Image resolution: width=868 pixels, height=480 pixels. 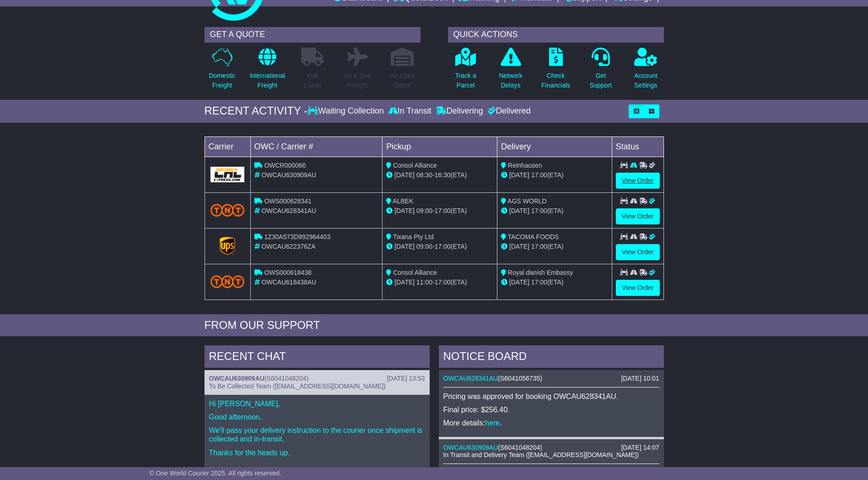 I want to click on div: Delivered, so click(x=508, y=111).